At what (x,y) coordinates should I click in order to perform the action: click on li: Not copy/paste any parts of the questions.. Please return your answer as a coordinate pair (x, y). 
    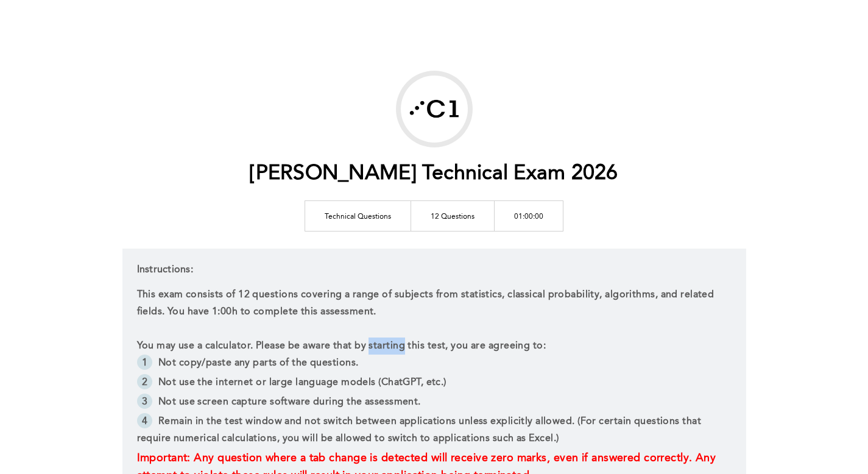
    Looking at the image, I should click on (434, 364).